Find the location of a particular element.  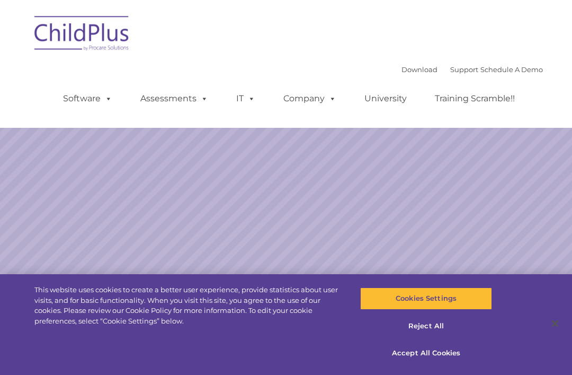

img: ChildPlus by Procare Solutions is located at coordinates (82, 35).